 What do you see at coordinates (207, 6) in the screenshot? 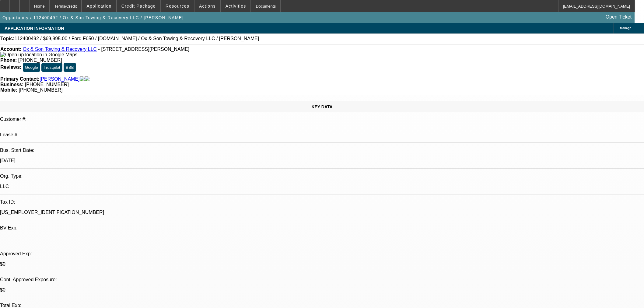
I see `span: Actions` at bounding box center [207, 6].